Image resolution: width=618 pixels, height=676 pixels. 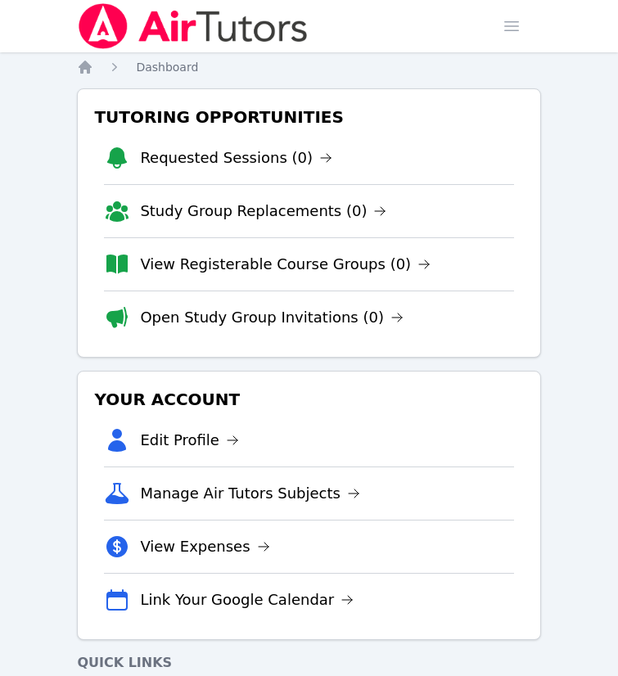 I want to click on a: View Registerable Course Groups (0), so click(x=285, y=264).